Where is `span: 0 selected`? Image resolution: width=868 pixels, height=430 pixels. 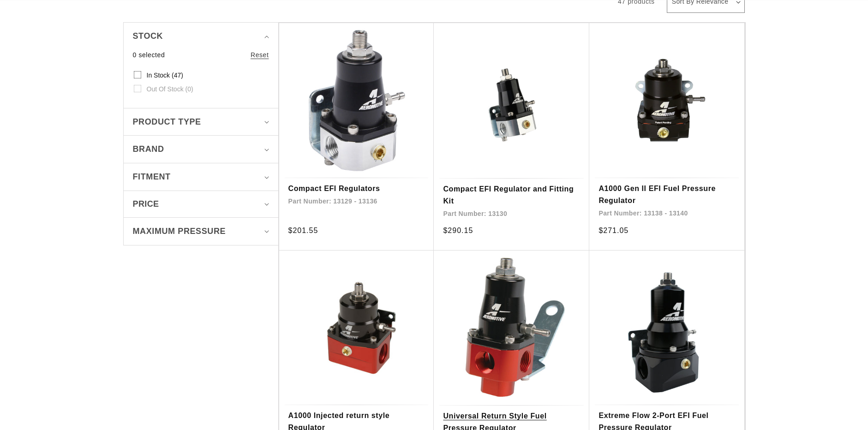
span: 0 selected is located at coordinates (149, 55).